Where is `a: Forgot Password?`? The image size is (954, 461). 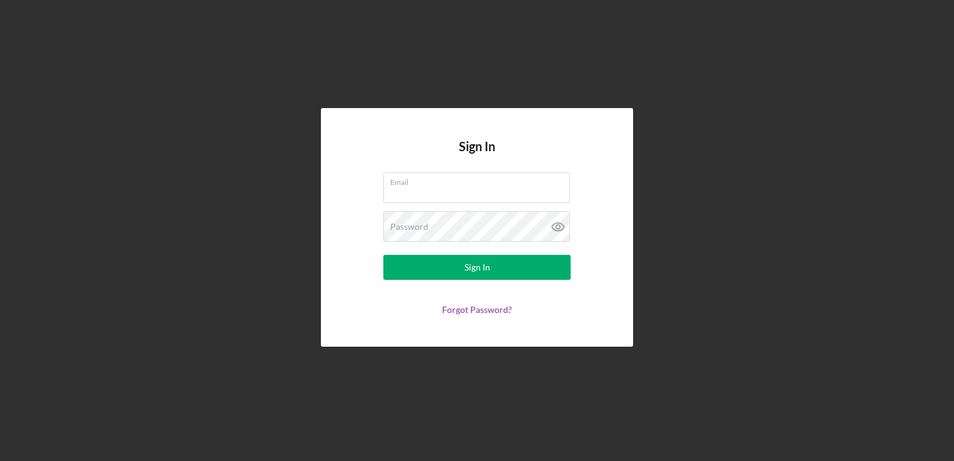 a: Forgot Password? is located at coordinates (477, 309).